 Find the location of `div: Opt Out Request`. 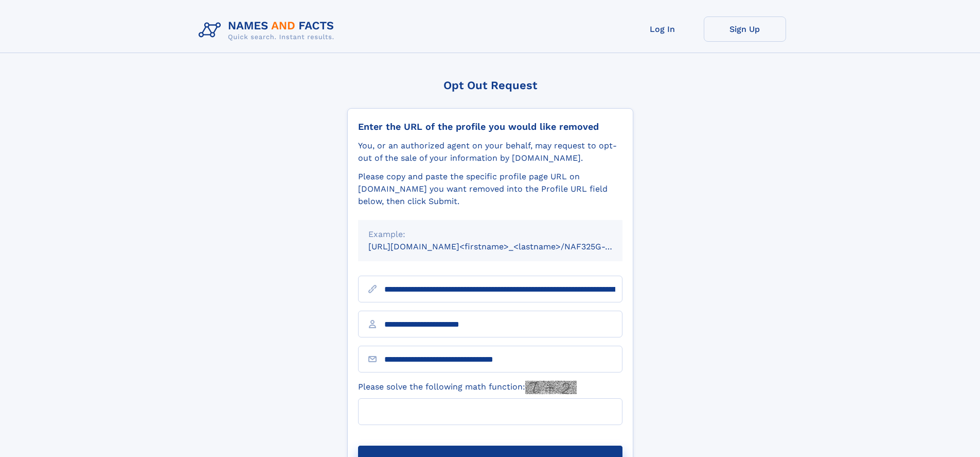

div: Opt Out Request is located at coordinates (491, 85).